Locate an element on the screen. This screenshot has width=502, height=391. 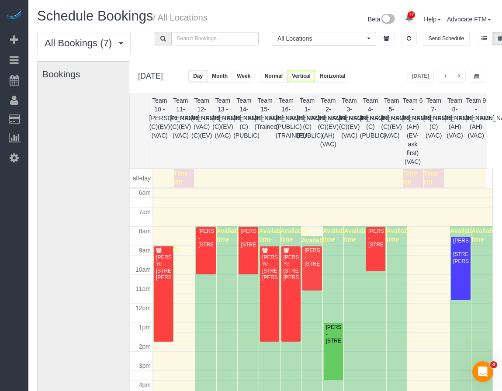
span: 8am is located at coordinates (145, 231).